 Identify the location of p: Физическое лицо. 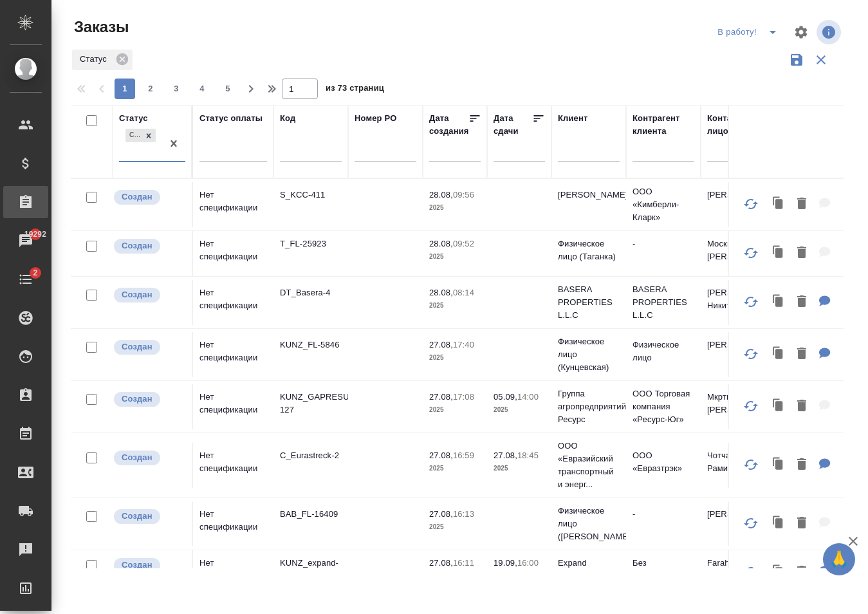
(664, 351).